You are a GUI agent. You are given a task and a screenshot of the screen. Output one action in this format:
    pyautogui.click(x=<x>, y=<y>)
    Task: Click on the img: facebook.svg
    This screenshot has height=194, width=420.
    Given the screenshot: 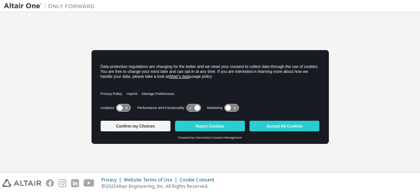 What is the action you would take?
    pyautogui.click(x=50, y=183)
    